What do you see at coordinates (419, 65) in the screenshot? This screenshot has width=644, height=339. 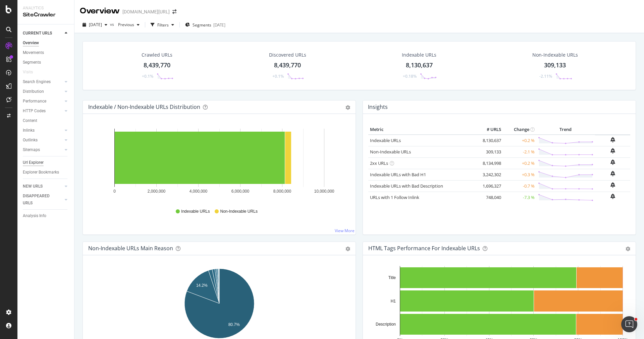 I see `div: 8,130,637` at bounding box center [419, 65].